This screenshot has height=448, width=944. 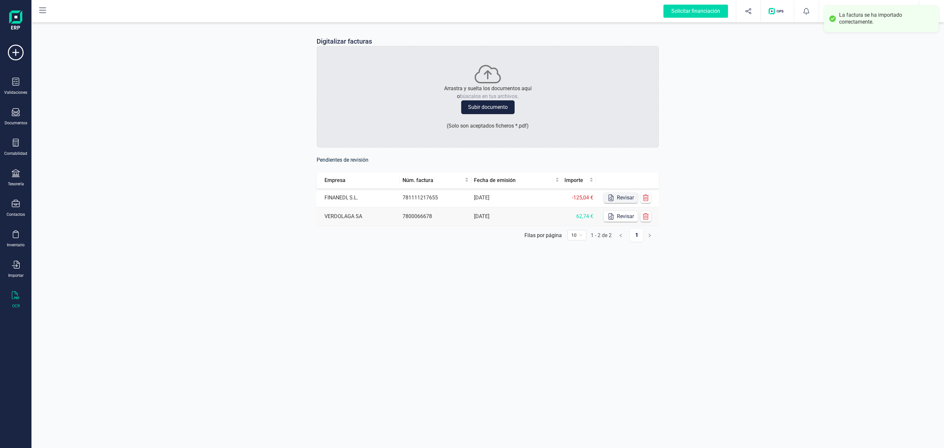 I want to click on div: Contactos, so click(x=16, y=214).